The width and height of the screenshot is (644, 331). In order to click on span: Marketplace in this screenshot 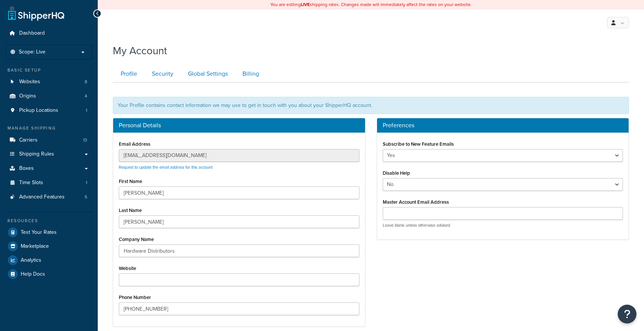, I will do `click(34, 246)`.